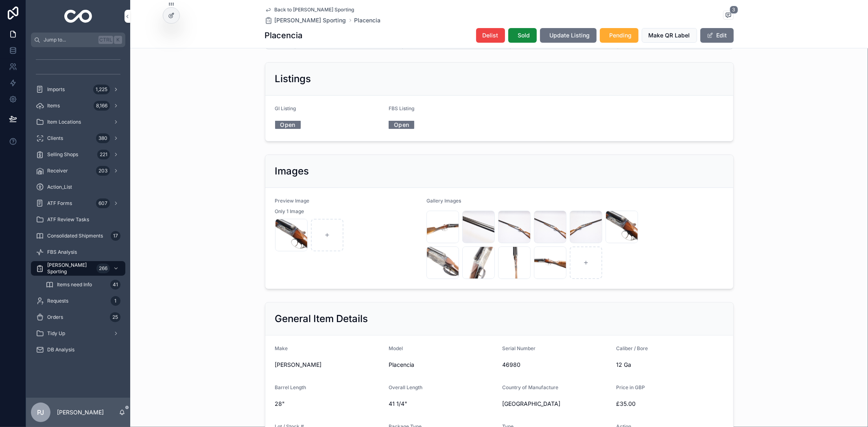  I want to click on div: 1, so click(115, 301).